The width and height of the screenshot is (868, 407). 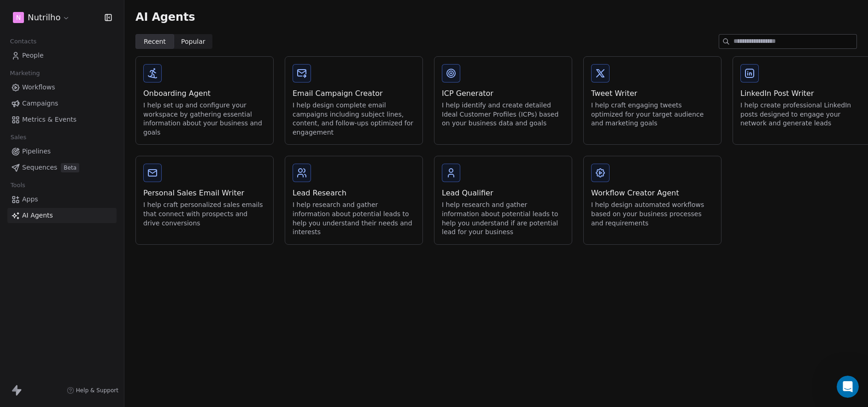 I want to click on span: Metrics & Events, so click(x=50, y=119).